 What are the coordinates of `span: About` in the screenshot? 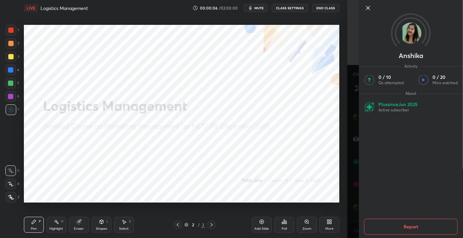 It's located at (411, 94).